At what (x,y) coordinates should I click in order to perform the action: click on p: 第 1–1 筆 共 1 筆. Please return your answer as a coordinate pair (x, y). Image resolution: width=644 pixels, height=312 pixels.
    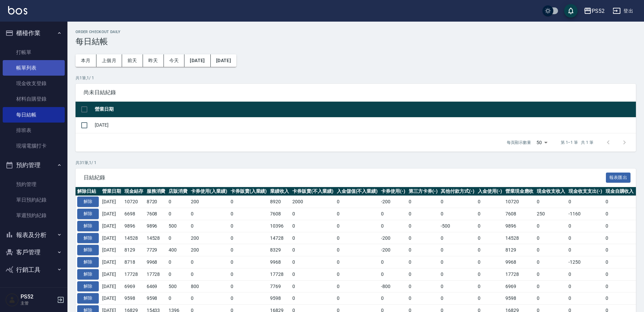
    Looking at the image, I should click on (577, 142).